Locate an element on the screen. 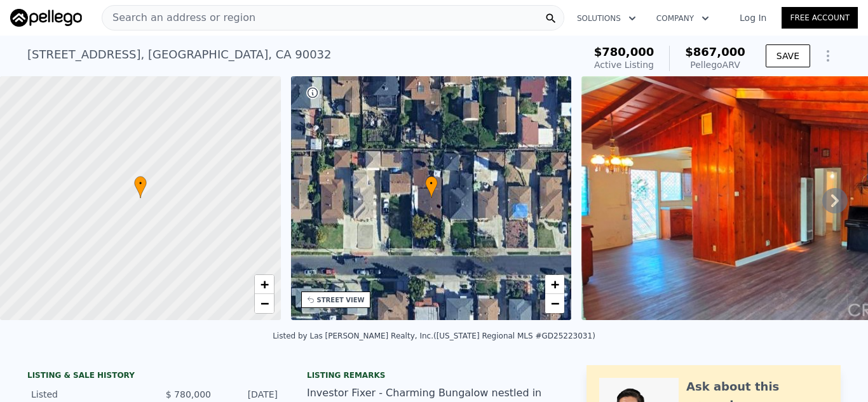 The image size is (868, 402). button: Show Options is located at coordinates (829, 56).